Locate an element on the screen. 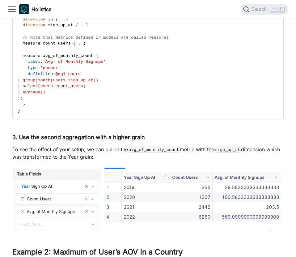  button: Toggle navigation bar is located at coordinates (12, 9).